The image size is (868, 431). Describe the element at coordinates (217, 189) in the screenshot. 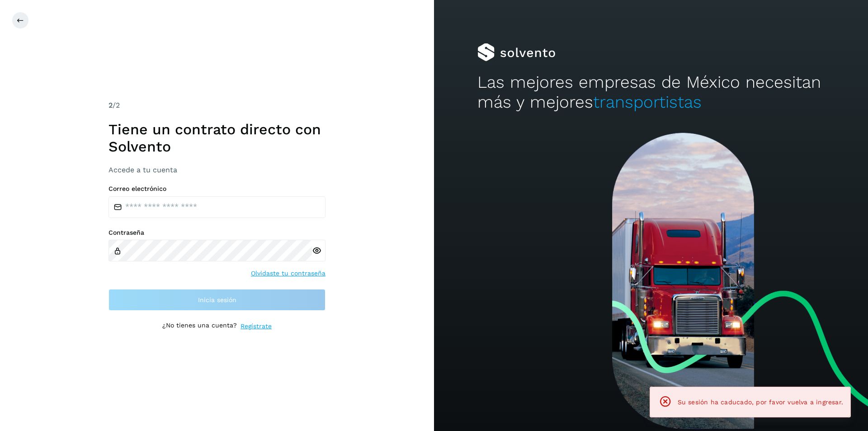

I see `label: Correo electrónico` at that location.